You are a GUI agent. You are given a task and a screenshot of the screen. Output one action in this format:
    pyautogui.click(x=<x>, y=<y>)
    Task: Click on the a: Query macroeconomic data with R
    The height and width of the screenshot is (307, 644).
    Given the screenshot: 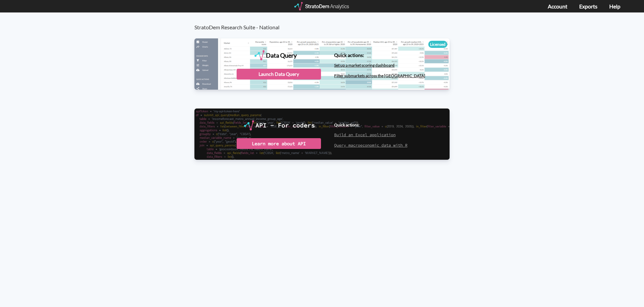 What is the action you would take?
    pyautogui.click(x=371, y=145)
    